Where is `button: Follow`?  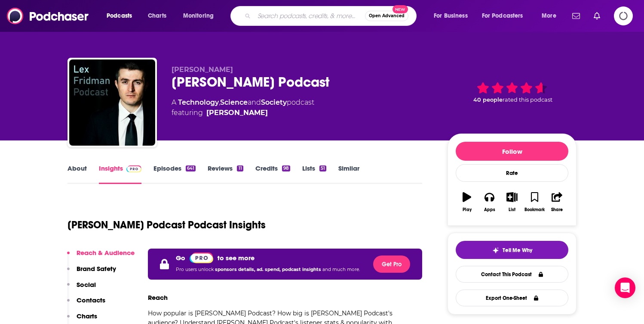 button: Follow is located at coordinates (512, 151).